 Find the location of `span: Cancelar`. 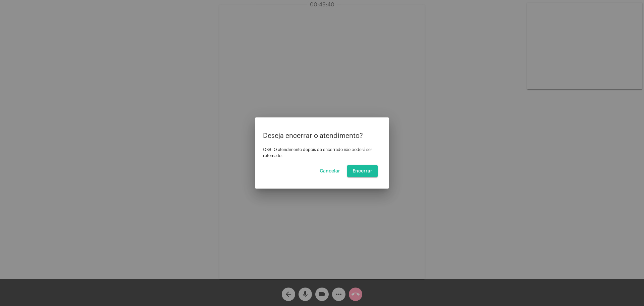

span: Cancelar is located at coordinates (330, 171).